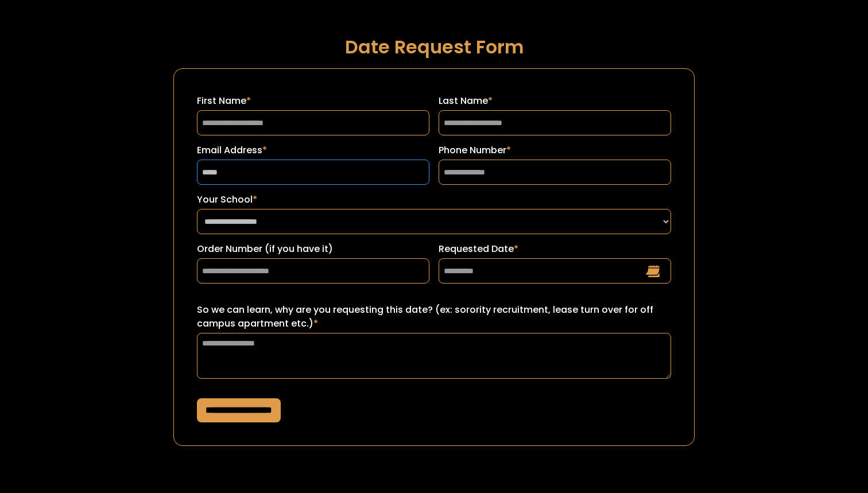  I want to click on label: Phone Number, so click(555, 150).